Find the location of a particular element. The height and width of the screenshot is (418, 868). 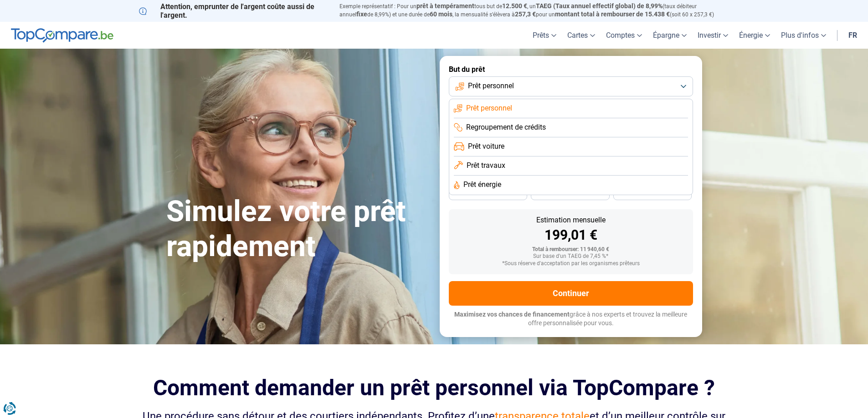

span: 60 mois is located at coordinates (441, 14).